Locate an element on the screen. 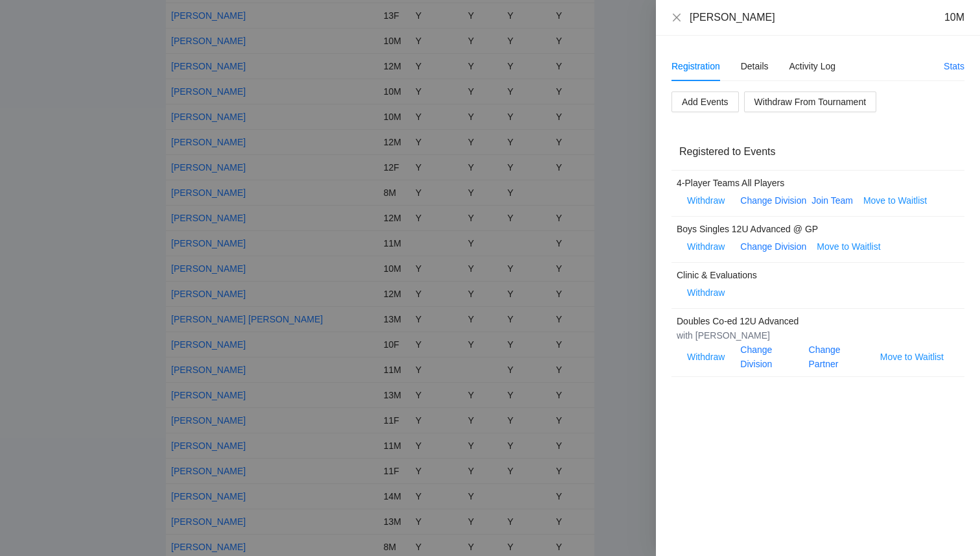 The height and width of the screenshot is (556, 980). button: Add Events is located at coordinates (706, 102).